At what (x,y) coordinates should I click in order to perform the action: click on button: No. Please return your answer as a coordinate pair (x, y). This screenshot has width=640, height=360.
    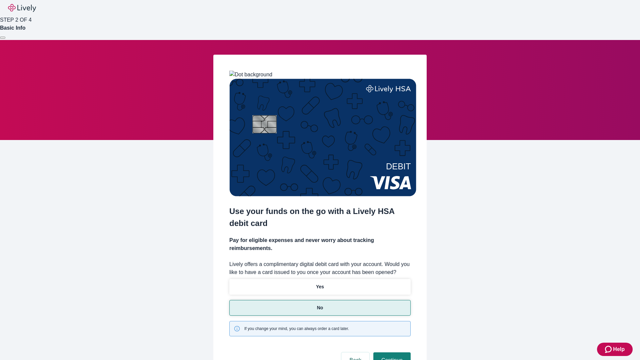
    Looking at the image, I should click on (320, 308).